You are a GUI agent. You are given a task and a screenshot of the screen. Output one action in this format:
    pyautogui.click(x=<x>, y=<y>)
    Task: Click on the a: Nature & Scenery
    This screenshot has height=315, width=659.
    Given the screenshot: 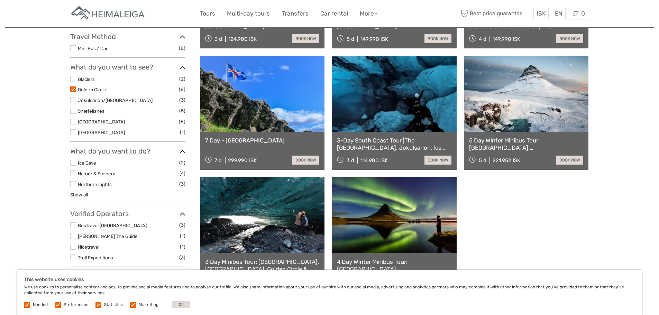 What is the action you would take?
    pyautogui.click(x=97, y=174)
    